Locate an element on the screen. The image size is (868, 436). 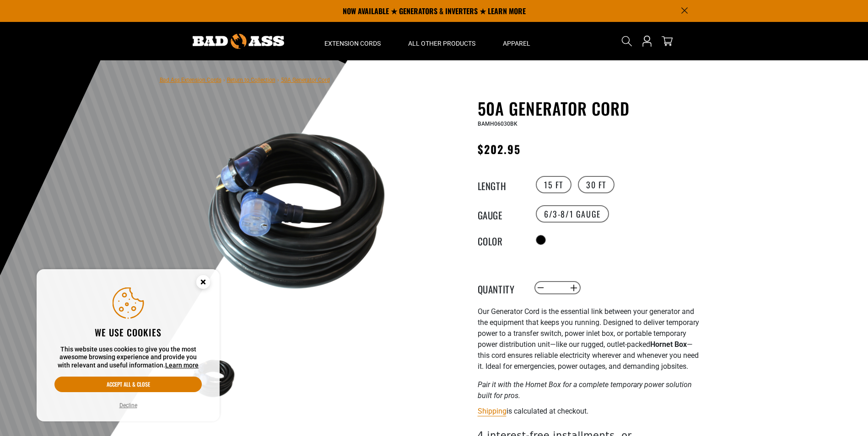
span: Apparel is located at coordinates (517, 44).